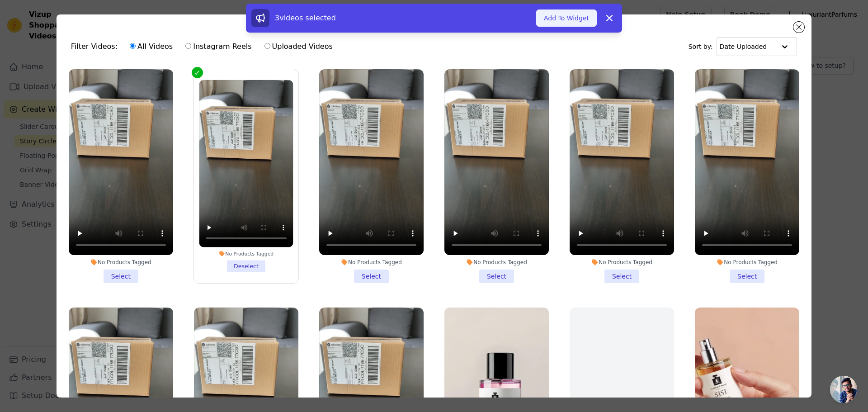  I want to click on label: Uploaded Videos, so click(298, 46).